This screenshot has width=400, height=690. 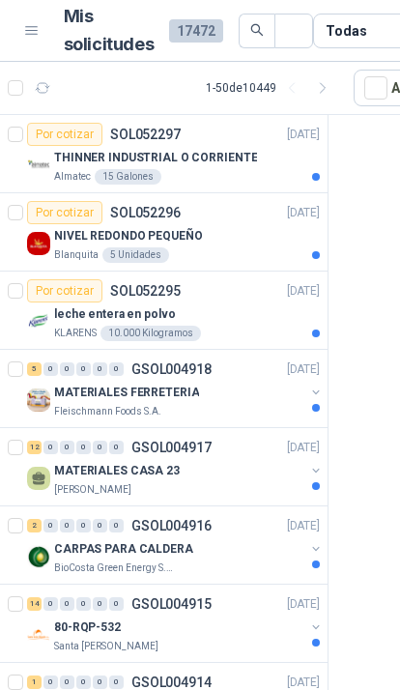 What do you see at coordinates (34, 682) in the screenshot?
I see `div: 1` at bounding box center [34, 682].